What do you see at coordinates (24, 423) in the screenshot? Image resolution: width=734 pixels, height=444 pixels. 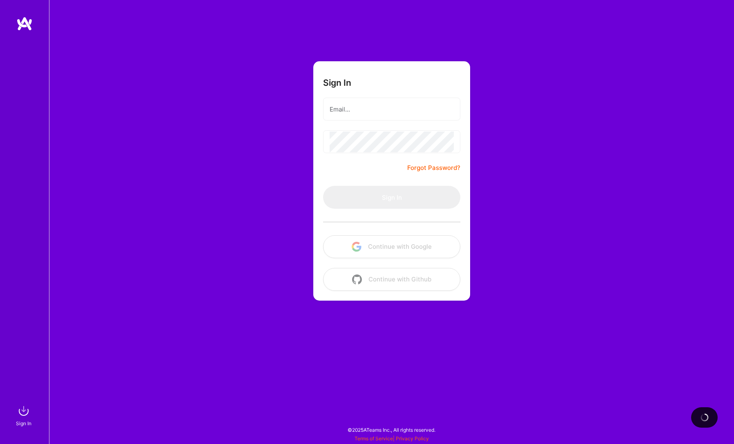 I see `div: Sign In` at bounding box center [24, 423].